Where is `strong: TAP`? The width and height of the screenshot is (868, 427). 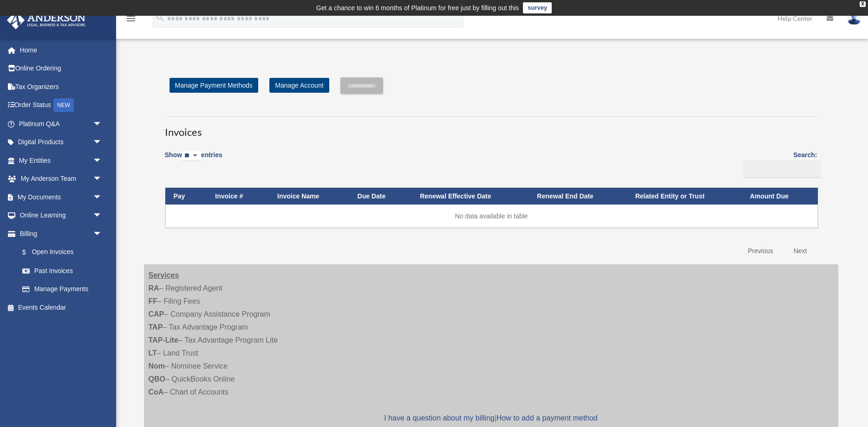 strong: TAP is located at coordinates (156, 327).